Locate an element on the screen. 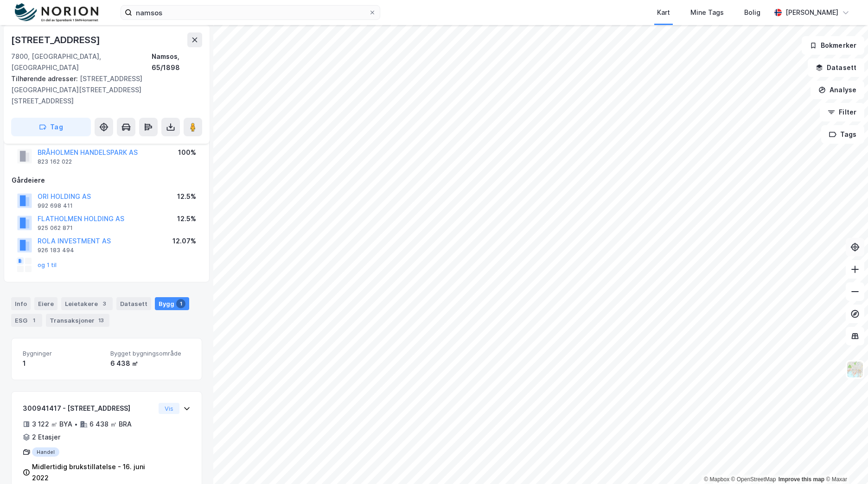  div: 6 438 ㎡ is located at coordinates (150, 363).